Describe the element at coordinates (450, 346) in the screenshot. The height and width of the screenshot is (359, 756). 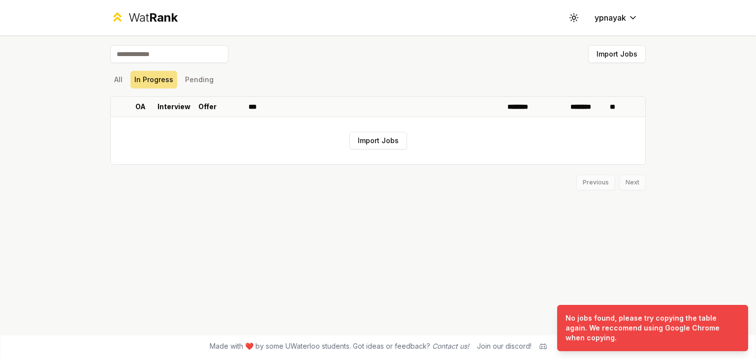
I see `a: Contact us!` at that location.